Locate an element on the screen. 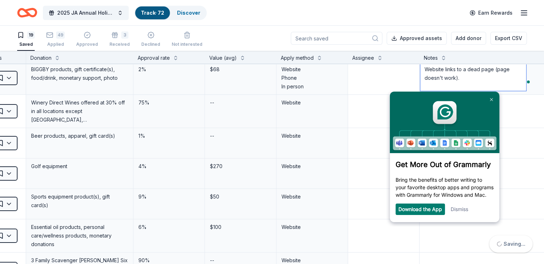 The height and width of the screenshot is (264, 544). div: 75% is located at coordinates (169, 103).